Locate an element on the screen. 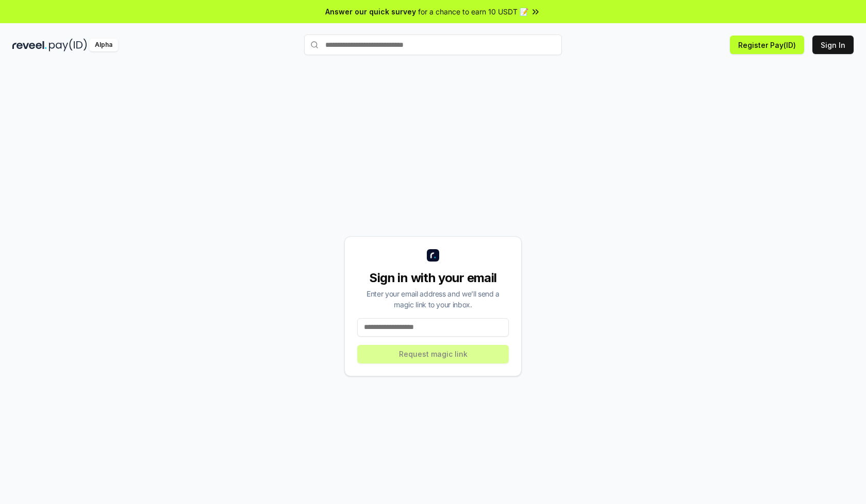  img: logo_small is located at coordinates (433, 255).